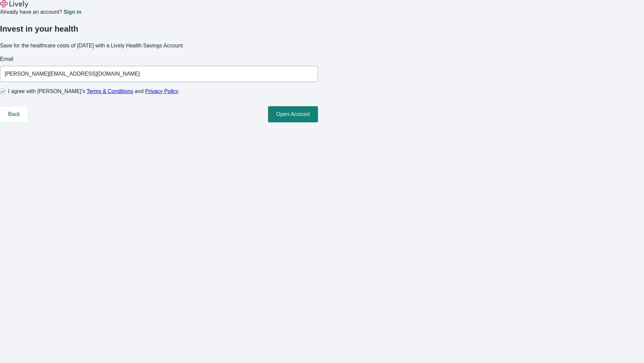 The image size is (644, 363). What do you see at coordinates (72, 12) in the screenshot?
I see `div: Sign in` at bounding box center [72, 12].